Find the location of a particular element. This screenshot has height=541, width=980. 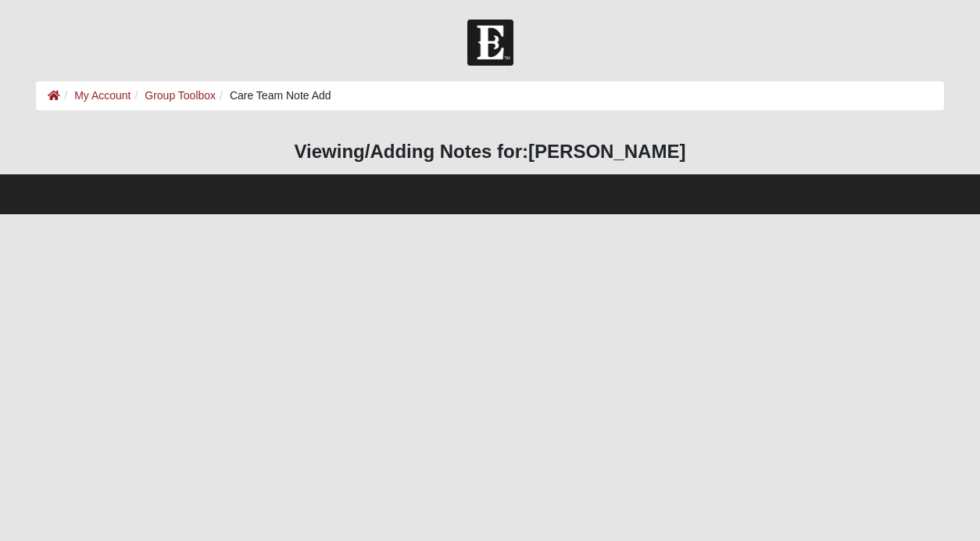

a: Page Properties (Alt+P) is located at coordinates (956, 524).